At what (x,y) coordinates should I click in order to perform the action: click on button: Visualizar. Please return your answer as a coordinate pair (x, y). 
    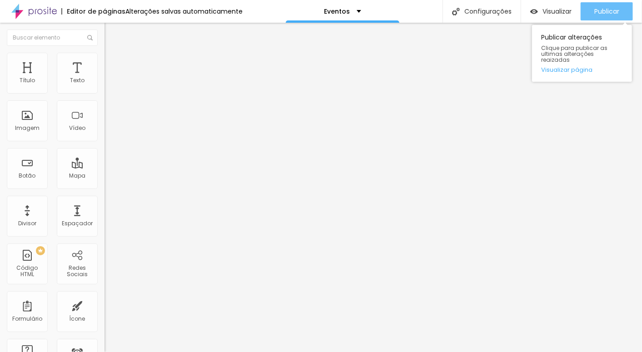
    Looking at the image, I should click on (550, 11).